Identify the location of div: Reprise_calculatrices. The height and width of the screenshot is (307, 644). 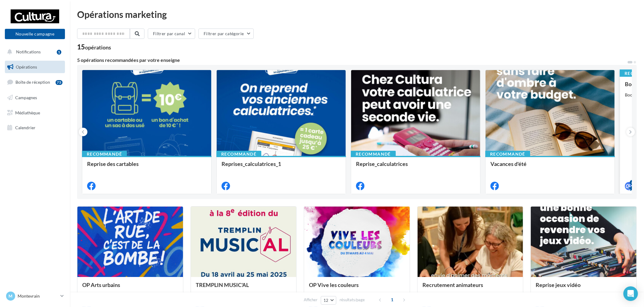
(416, 167).